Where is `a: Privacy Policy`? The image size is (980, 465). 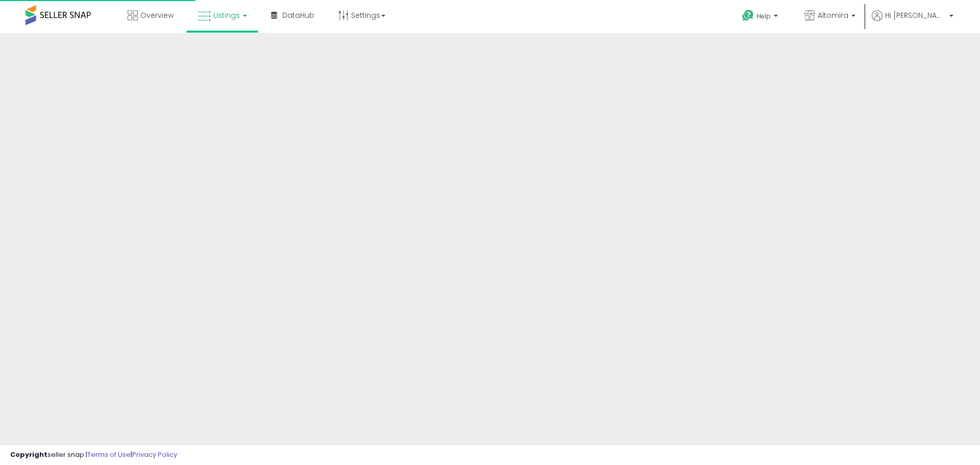 a: Privacy Policy is located at coordinates (154, 454).